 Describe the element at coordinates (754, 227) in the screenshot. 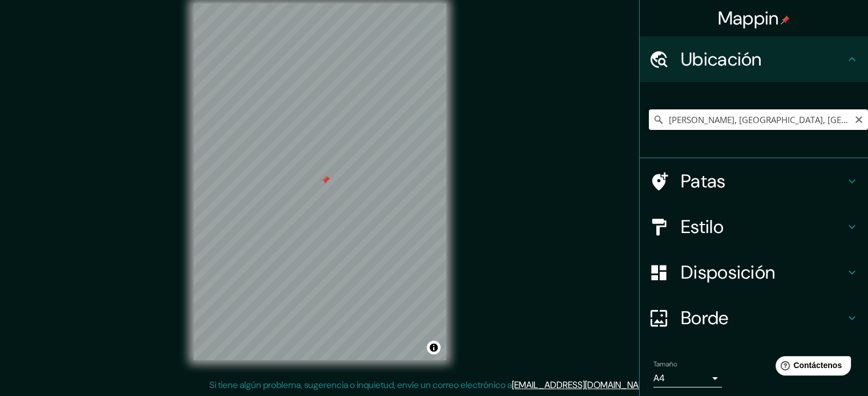

I see `div: Estilo` at that location.